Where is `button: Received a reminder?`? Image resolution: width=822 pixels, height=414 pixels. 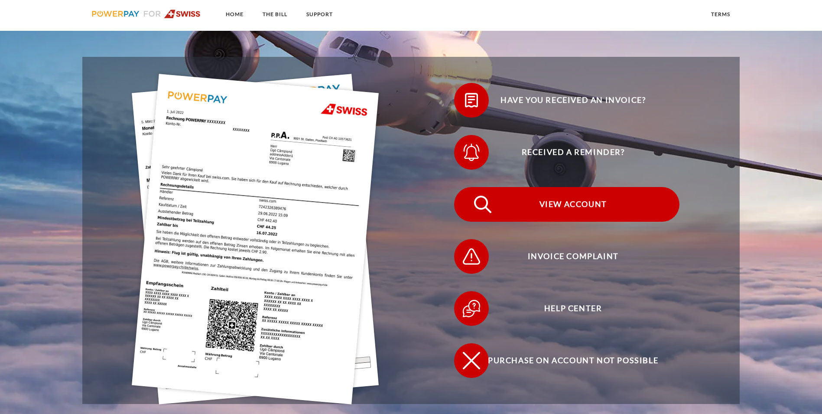
button: Received a reminder? is located at coordinates (567, 152).